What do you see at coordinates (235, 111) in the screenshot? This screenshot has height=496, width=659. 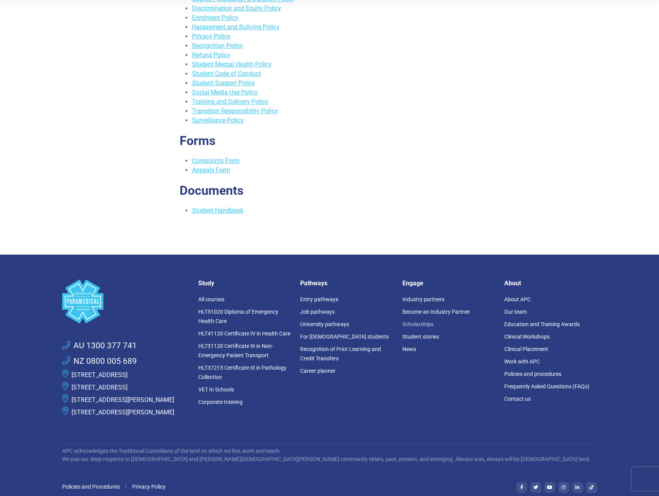 I see `a: Transition Responsibility Policy` at bounding box center [235, 111].